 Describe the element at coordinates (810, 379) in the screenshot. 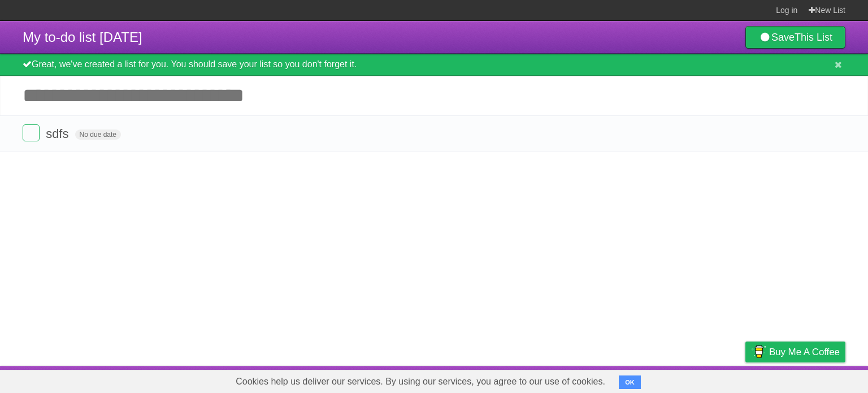

I see `a: Suggest a feature` at that location.